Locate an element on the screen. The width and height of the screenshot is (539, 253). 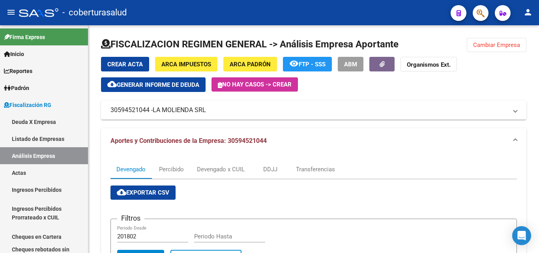
span: ARCA Impuestos is located at coordinates (186, 64).